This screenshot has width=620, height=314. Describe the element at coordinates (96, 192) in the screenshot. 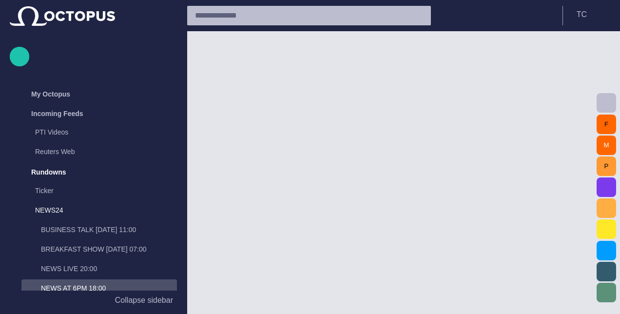

I see `div: Ticker` at that location.